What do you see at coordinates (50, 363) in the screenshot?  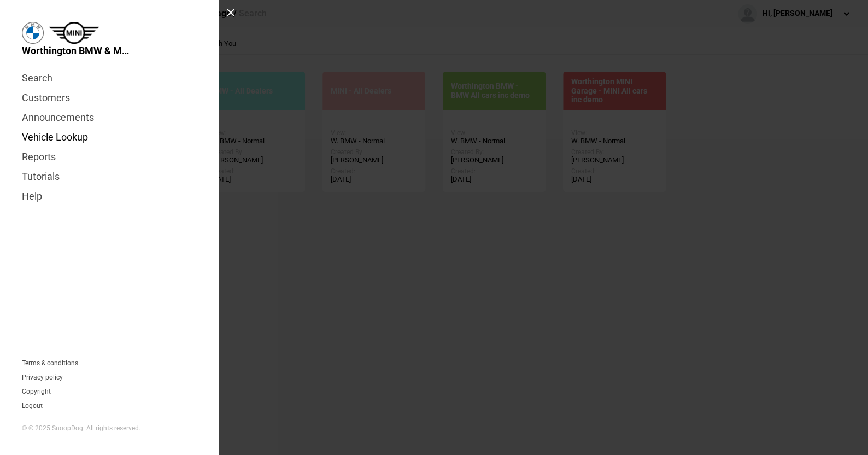 I see `a: Terms & conditions` at bounding box center [50, 363].